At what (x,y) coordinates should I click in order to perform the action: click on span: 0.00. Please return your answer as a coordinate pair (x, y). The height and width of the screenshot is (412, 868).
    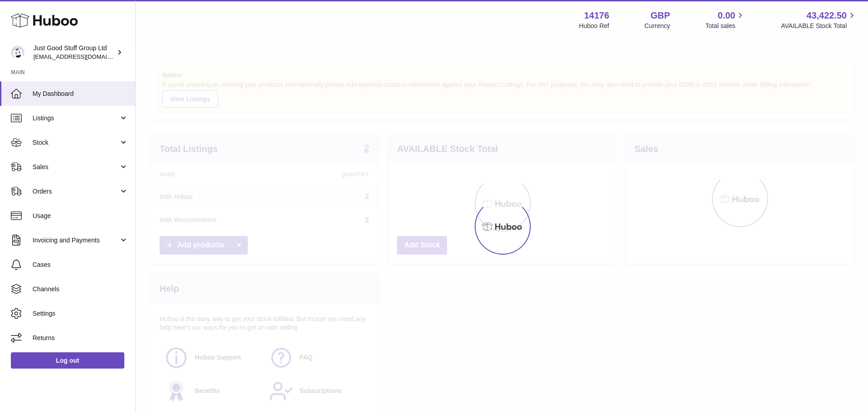
    Looking at the image, I should click on (726, 15).